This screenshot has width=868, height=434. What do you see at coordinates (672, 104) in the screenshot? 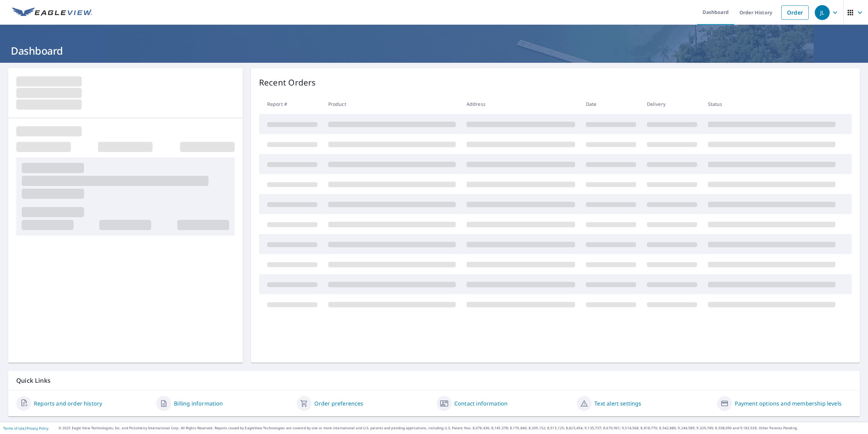
I see `th: Delivery` at bounding box center [672, 104].